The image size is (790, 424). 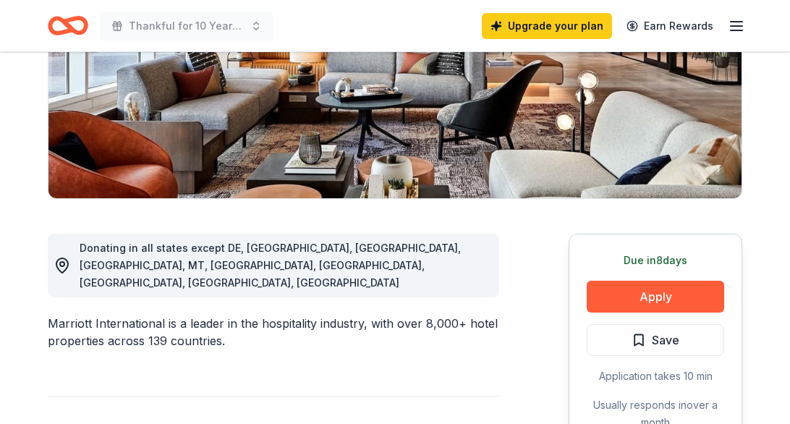 What do you see at coordinates (274, 332) in the screenshot?
I see `div: Marriott International is a leader in the hospitality industry, with over 8,000+ hotel properties...` at bounding box center [274, 332].